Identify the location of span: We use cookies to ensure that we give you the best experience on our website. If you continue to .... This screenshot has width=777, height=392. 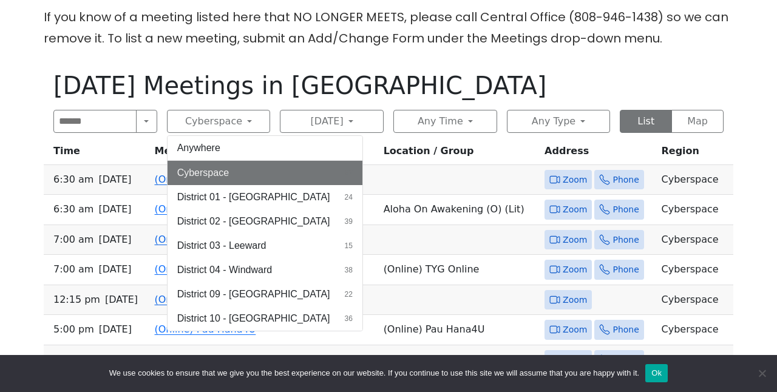
(374, 374).